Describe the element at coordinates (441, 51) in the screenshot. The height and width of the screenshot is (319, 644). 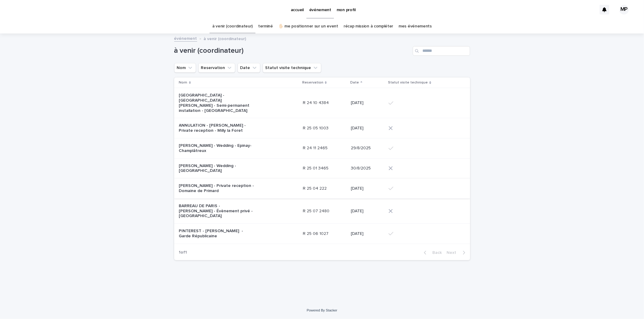
I see `input: Search` at that location.